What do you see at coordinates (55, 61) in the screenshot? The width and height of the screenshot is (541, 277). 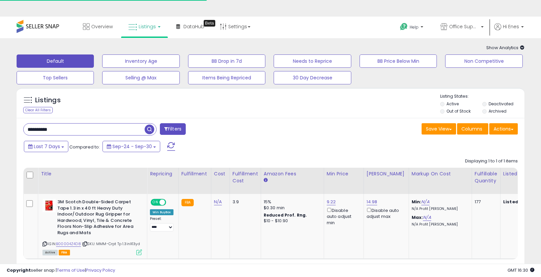 I see `button: Default` at bounding box center [55, 61].